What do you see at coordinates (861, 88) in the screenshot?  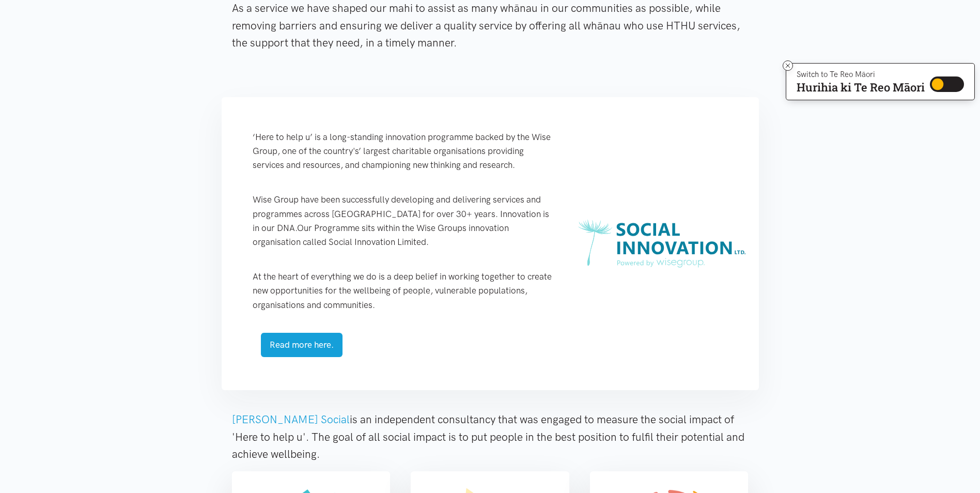 I see `p: Hurihia ki Te Reo Māori` at bounding box center [861, 88].